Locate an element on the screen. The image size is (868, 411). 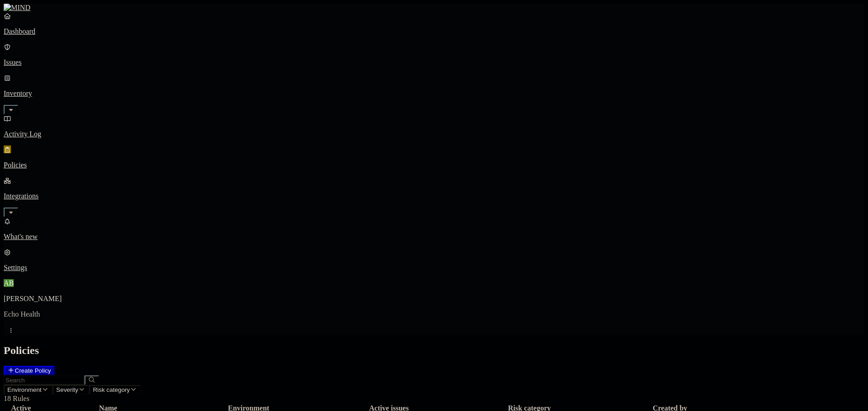
p: Policies is located at coordinates (434, 165).